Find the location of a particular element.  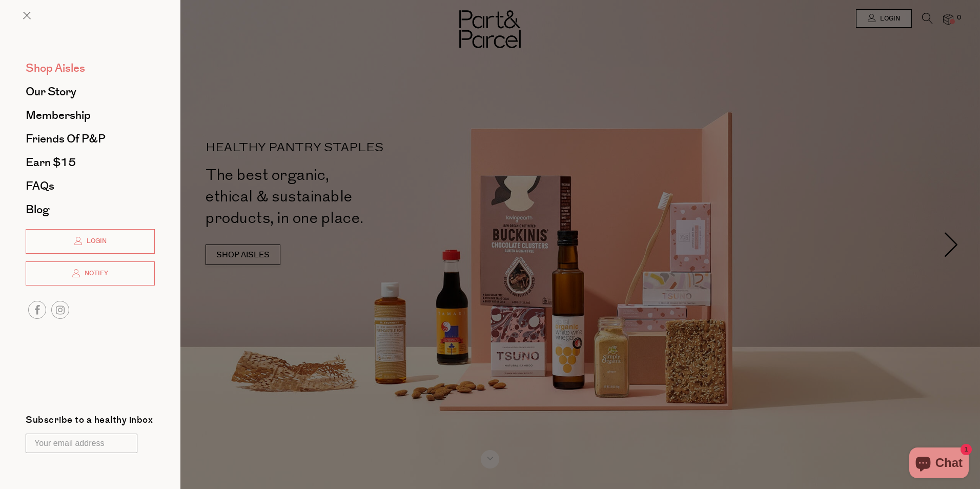

span: Our Story is located at coordinates (51, 92).